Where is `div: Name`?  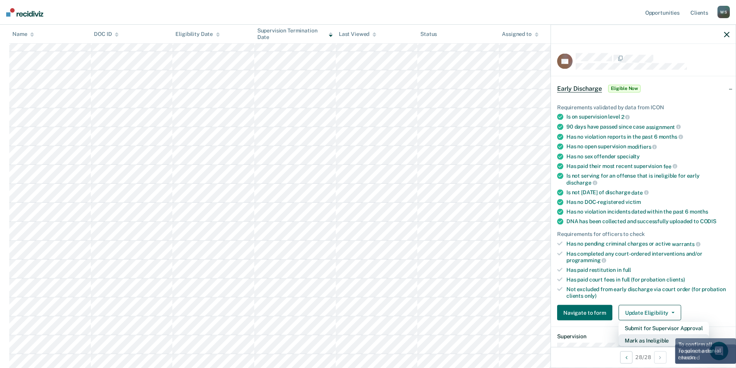 div: Name is located at coordinates (23, 34).